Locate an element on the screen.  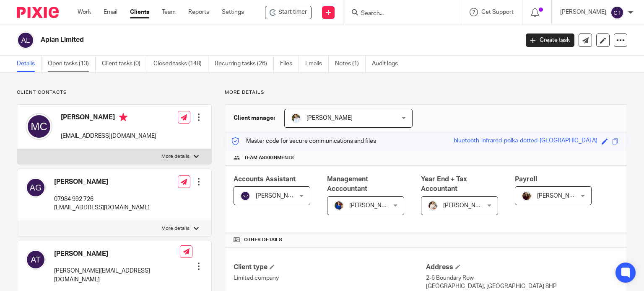
h4: Address is located at coordinates (522, 267).